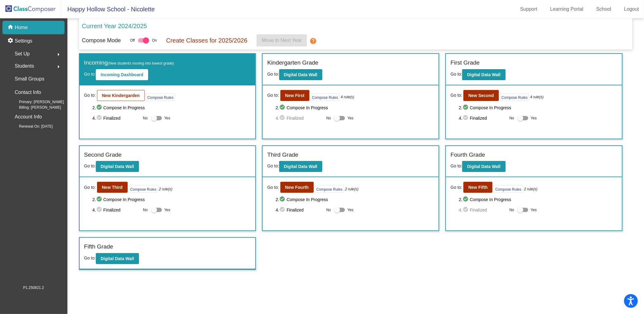 Image resolution: width=644 pixels, height=314 pixels. I want to click on a: School, so click(604, 9).